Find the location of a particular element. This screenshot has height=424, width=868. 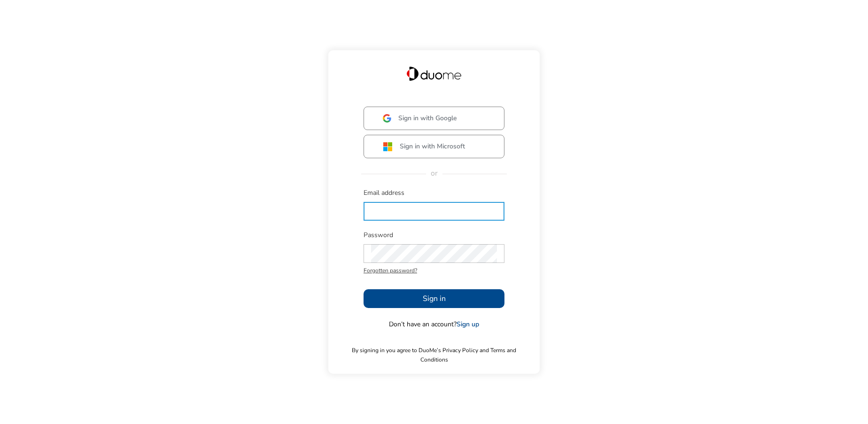

span: By signing in you agree to DuoMe’s Privacy Policy and Terms and Conditions is located at coordinates (434, 355).